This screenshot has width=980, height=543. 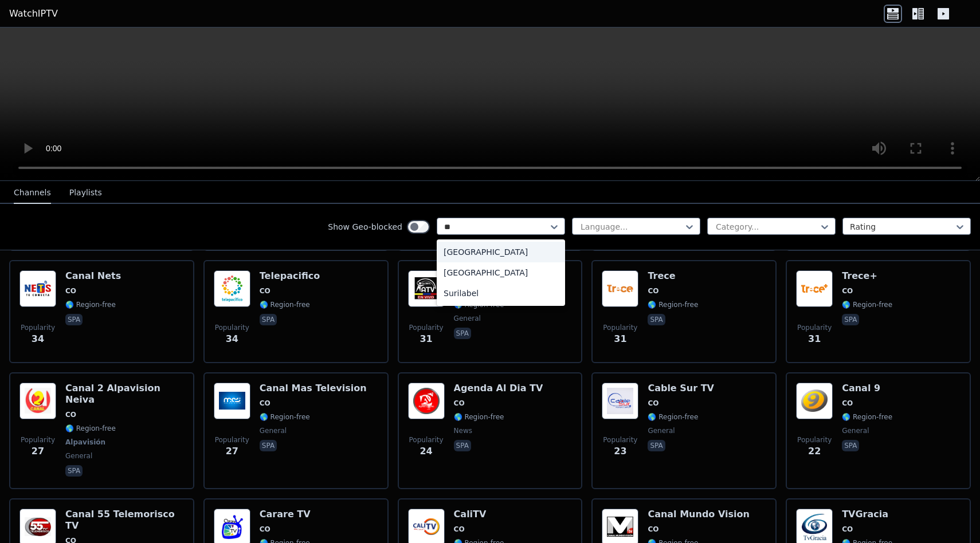 I want to click on h6: TVGracia, so click(x=868, y=515).